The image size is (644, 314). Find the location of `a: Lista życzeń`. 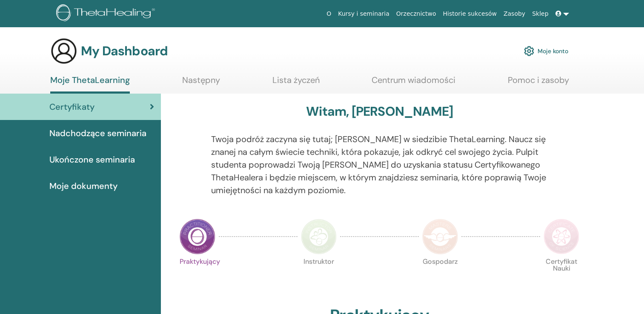

a: Lista życzeń is located at coordinates (296, 83).